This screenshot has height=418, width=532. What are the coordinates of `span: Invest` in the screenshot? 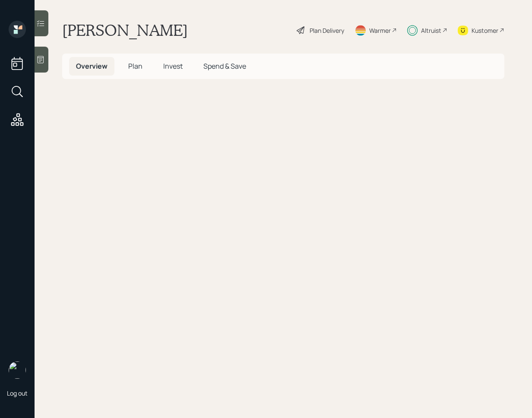 It's located at (173, 66).